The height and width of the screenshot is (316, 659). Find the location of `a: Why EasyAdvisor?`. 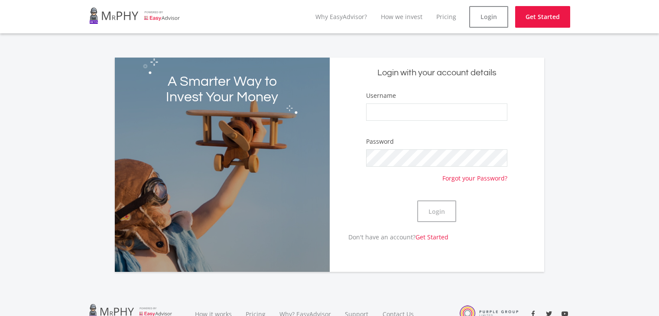

a: Why EasyAdvisor? is located at coordinates (341, 16).